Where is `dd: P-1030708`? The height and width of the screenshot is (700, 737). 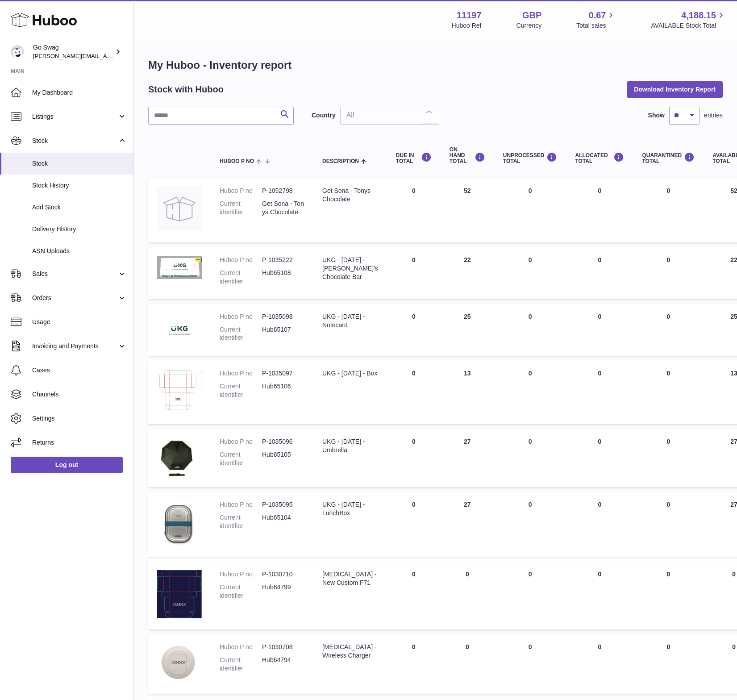 dd: P-1030708 is located at coordinates (283, 646).